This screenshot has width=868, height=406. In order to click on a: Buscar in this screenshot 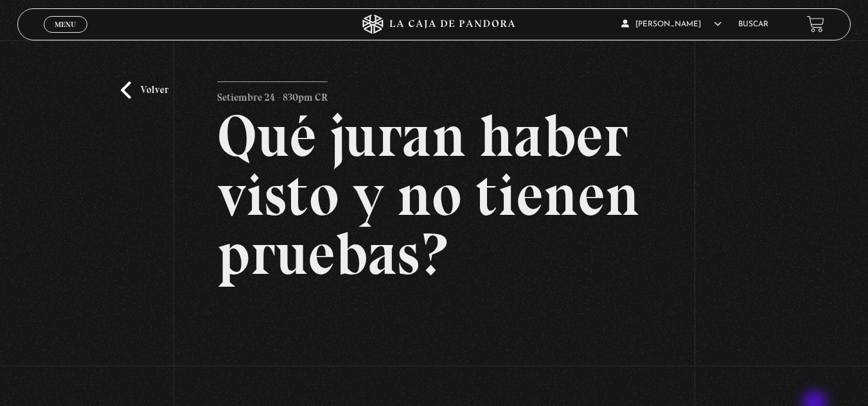, I will do `click(753, 24)`.